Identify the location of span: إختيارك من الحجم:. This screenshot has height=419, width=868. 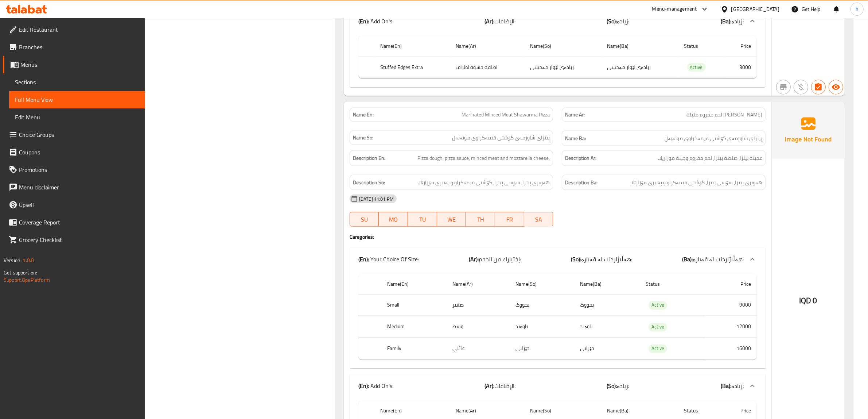
(500, 259).